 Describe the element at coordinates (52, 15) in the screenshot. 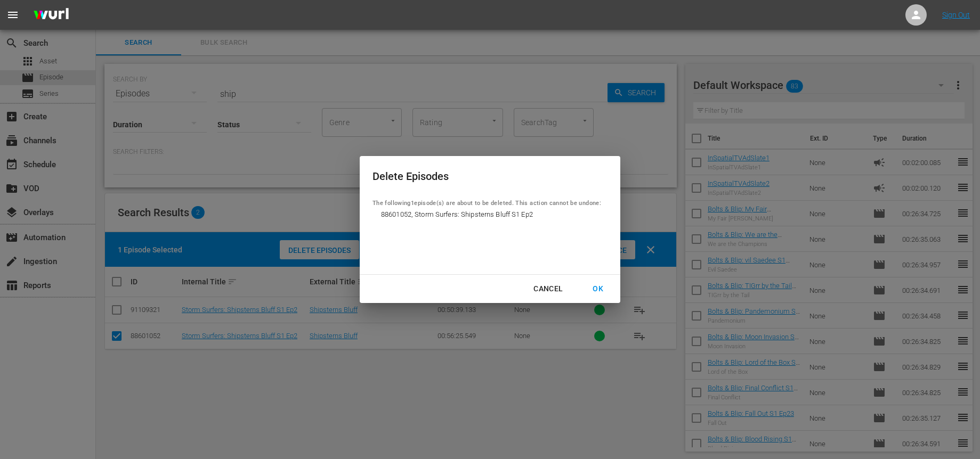

I see `img: ans4CAIJ8jUAAAAAAAAAAAAAAAAAAAAAAAAgQb4GAAAAAAAAAAAAAAAAAAAAAAAAJMjXAAAAAAAAAAAAAAAAAAAAAAAAgAT5G...` at that location.